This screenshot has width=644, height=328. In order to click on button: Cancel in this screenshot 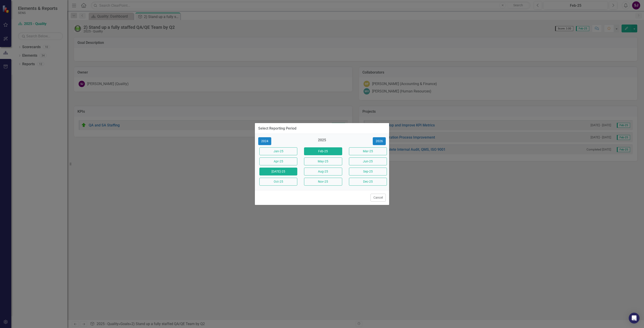, I will do `click(378, 198)`.